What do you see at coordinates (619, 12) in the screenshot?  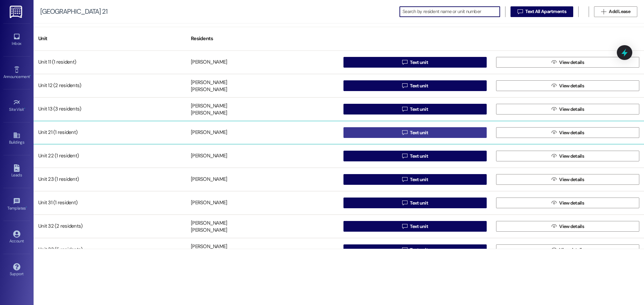 I see `span: Add Lease` at bounding box center [619, 12].